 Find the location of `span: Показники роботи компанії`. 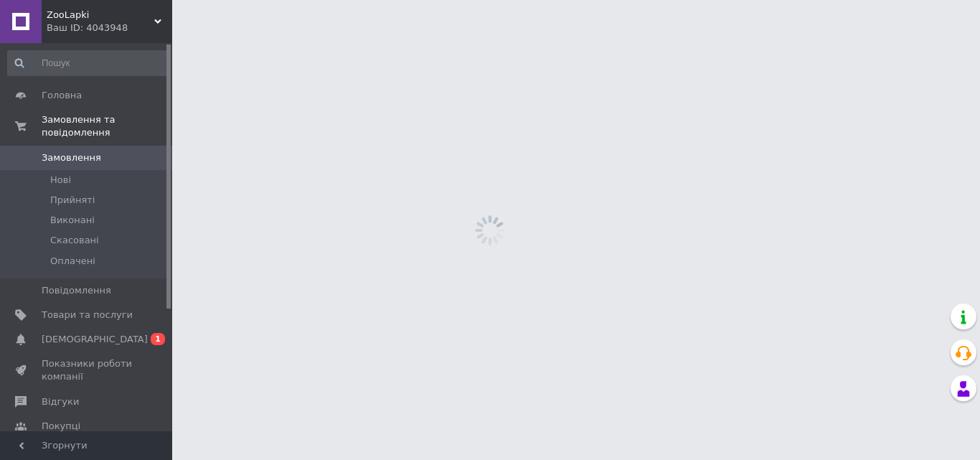

span: Показники роботи компанії is located at coordinates (87, 370).